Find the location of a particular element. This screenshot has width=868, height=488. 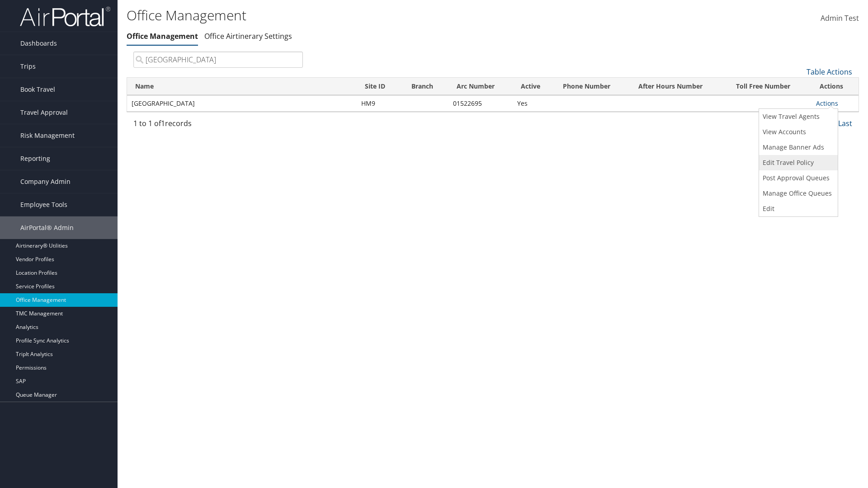

th: Site ID: activate to sort column ascending is located at coordinates (380, 86).